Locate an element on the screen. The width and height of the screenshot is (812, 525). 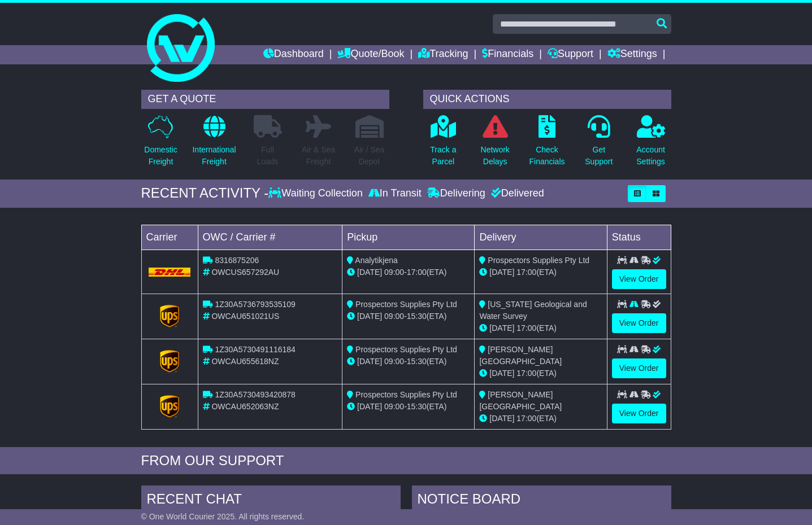
span: OWCAU652063NZ is located at coordinates (244, 407).